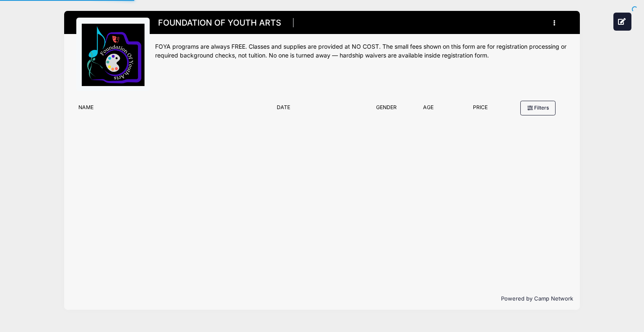  Describe the element at coordinates (480, 110) in the screenshot. I see `div: Price` at that location.